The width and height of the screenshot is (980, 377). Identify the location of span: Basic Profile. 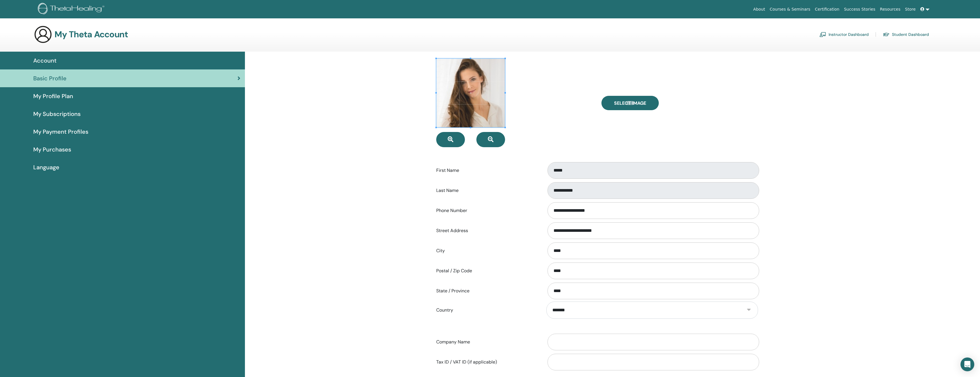
(50, 79).